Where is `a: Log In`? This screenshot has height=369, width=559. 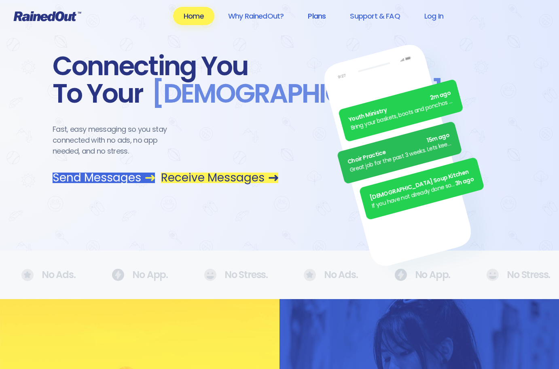
a: Log In is located at coordinates (433, 16).